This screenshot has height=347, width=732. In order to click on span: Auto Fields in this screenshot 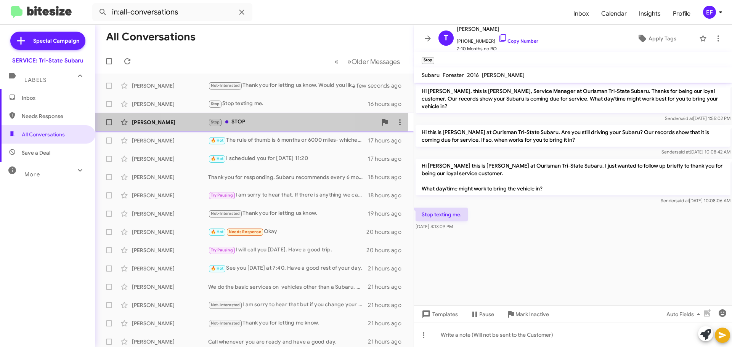, I will do `click(685, 315)`.